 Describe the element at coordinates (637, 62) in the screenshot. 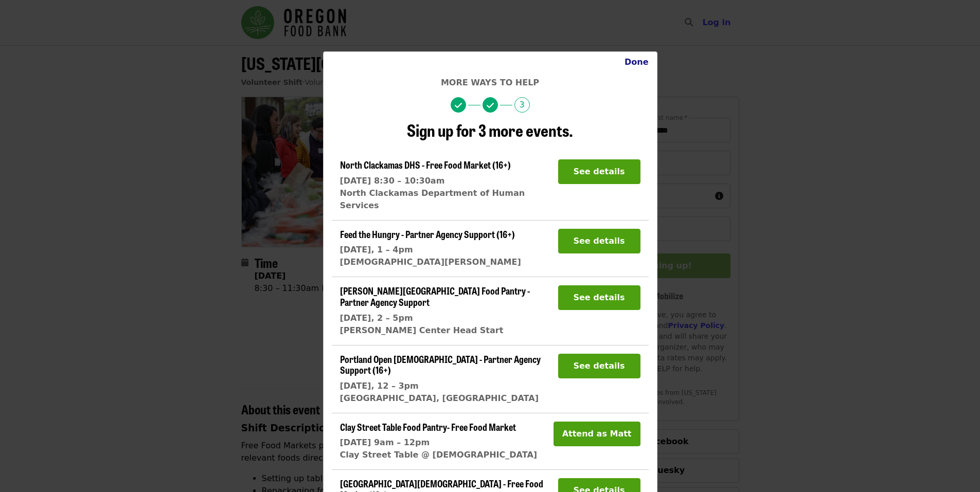

I see `button: Close` at that location.